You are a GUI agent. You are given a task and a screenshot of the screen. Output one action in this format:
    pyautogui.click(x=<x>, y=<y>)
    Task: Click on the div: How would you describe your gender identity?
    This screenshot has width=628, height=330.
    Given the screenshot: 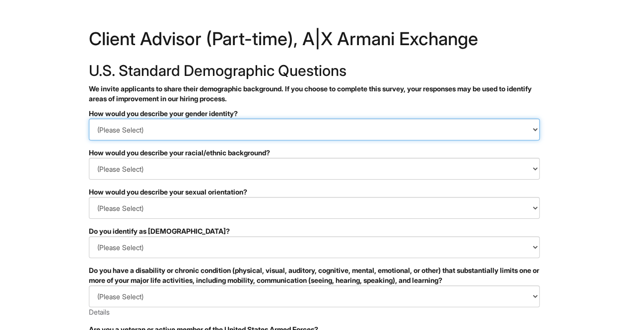 What is the action you would take?
    pyautogui.click(x=314, y=114)
    